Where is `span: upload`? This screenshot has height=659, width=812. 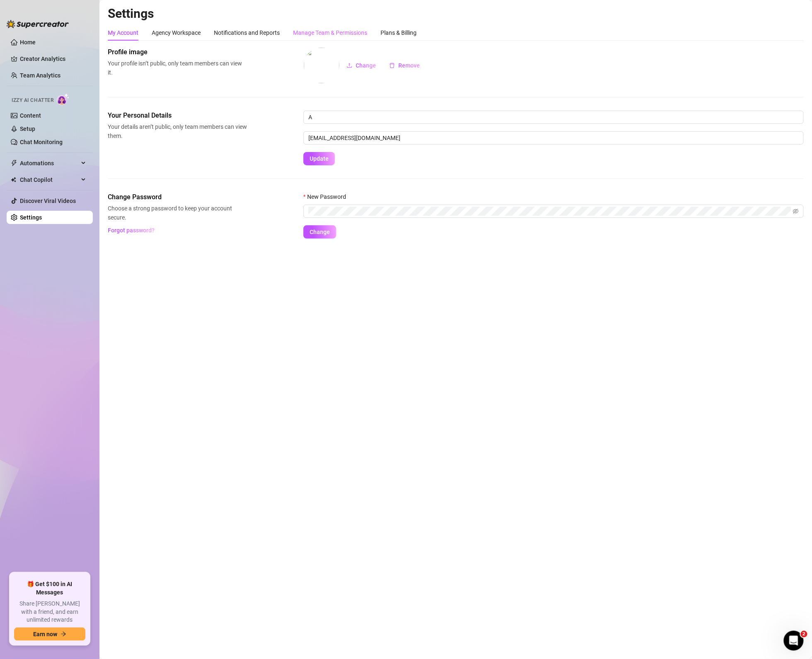 span: upload is located at coordinates (350, 65).